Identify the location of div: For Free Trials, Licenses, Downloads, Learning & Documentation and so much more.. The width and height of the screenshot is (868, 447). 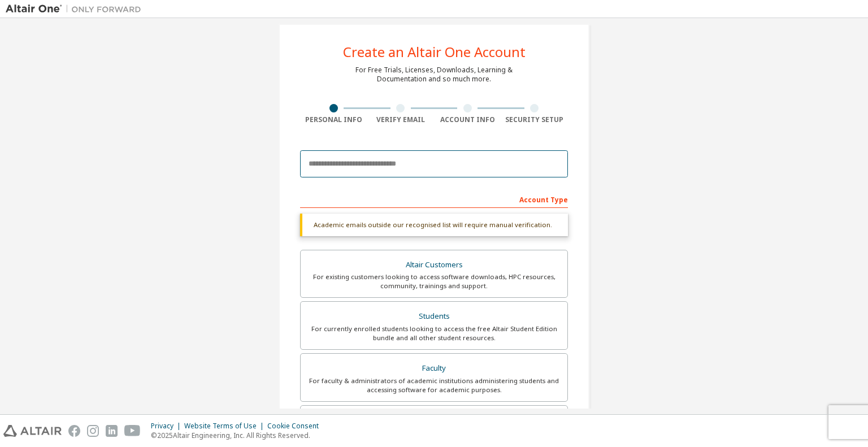
(434, 75).